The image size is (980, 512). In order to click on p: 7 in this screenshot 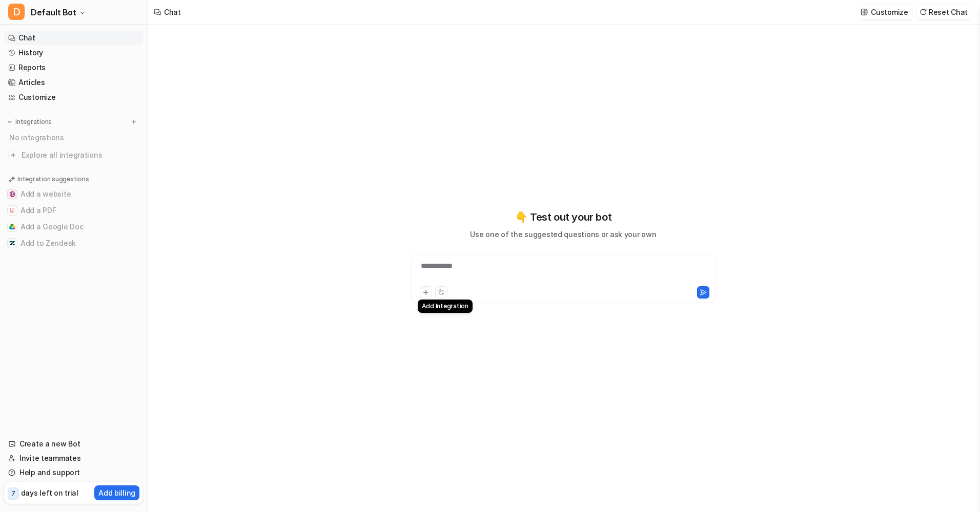, I will do `click(14, 494)`.